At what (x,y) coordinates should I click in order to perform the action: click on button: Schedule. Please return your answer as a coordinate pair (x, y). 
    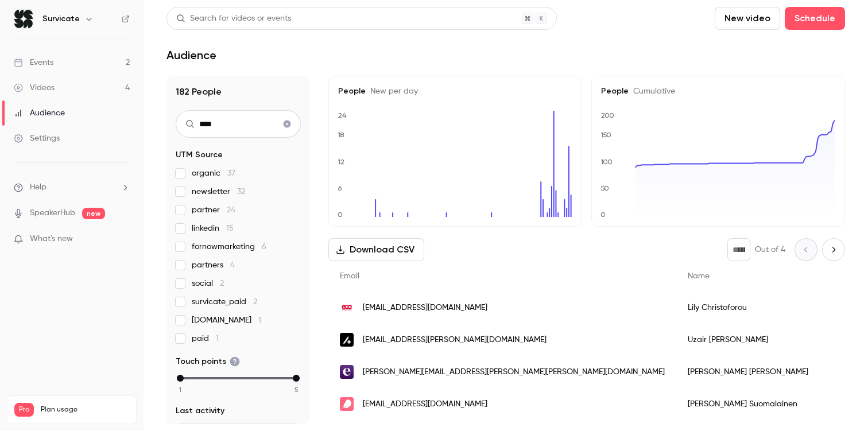
    Looking at the image, I should click on (815, 18).